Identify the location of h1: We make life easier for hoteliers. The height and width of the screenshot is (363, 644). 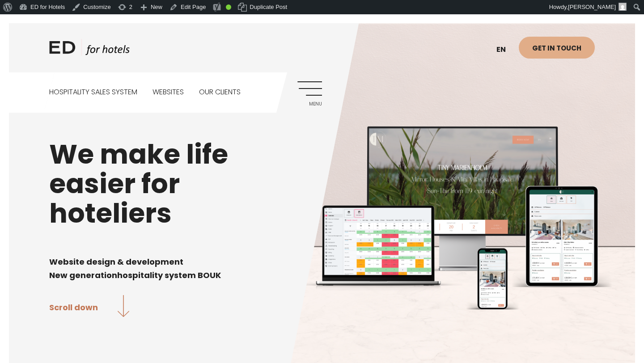
(322, 184).